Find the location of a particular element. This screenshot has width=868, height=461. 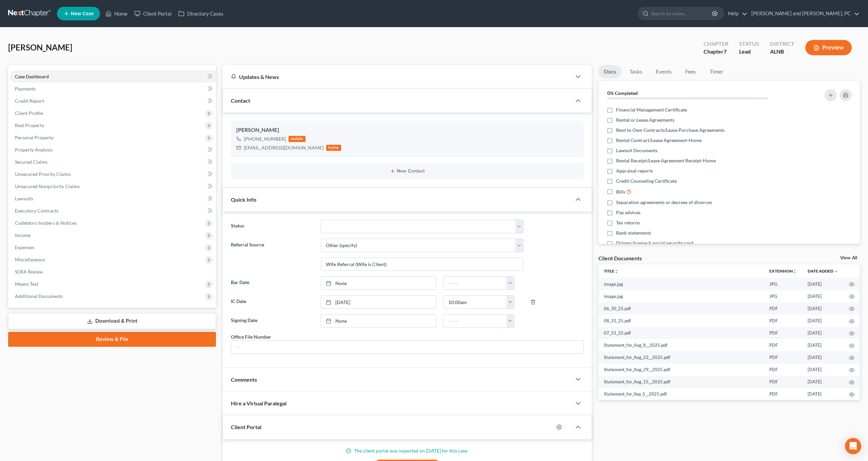

span: Miscellaneous is located at coordinates (30, 259).